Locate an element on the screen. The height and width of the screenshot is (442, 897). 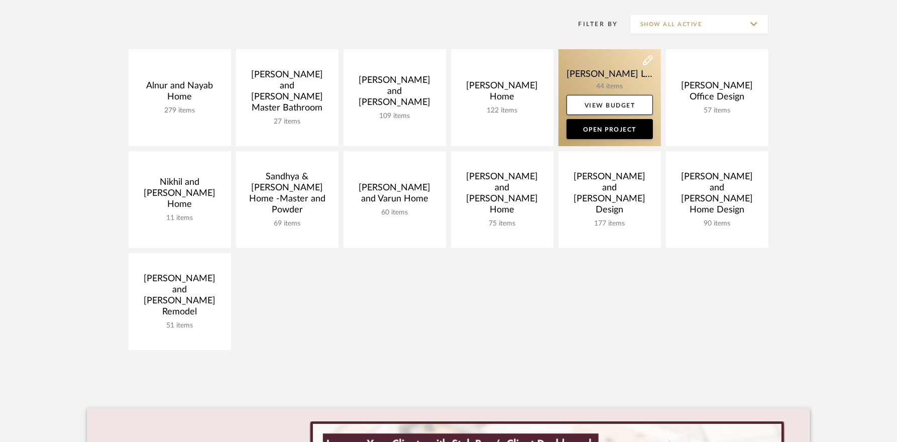
div: 177 items is located at coordinates (610, 224).